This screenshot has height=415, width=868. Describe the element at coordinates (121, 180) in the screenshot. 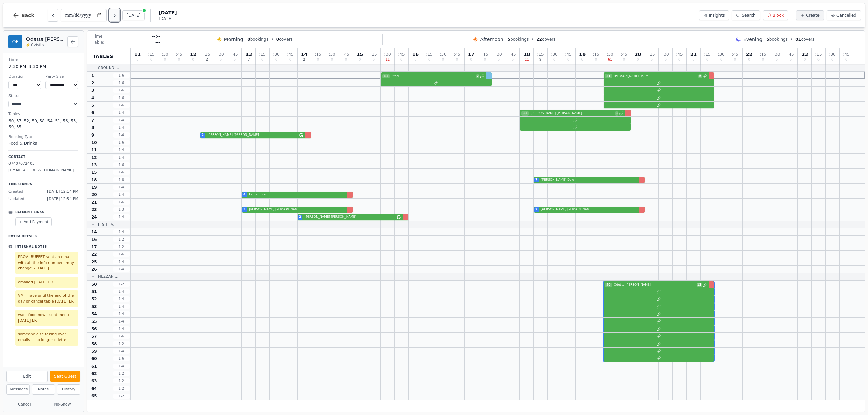

I see `span: 1 - 8` at that location.